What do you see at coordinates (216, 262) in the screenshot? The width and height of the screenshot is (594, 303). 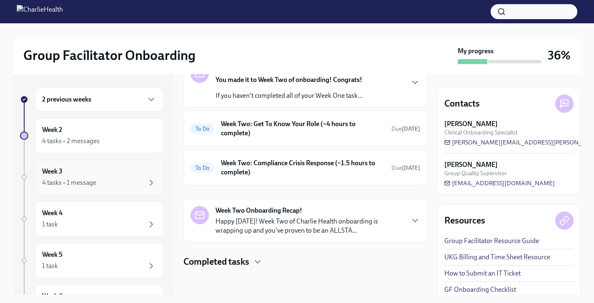 I see `h4: Completed tasks` at bounding box center [216, 262].